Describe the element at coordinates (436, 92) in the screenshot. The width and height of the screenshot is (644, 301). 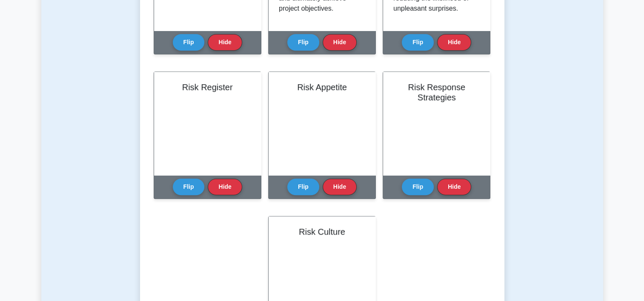
I see `h2: Risk Response Strategies` at that location.